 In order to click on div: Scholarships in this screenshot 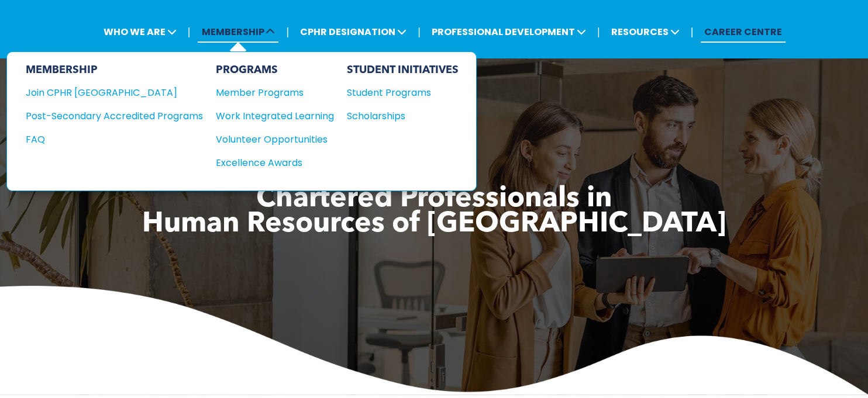, I will do `click(397, 116)`.